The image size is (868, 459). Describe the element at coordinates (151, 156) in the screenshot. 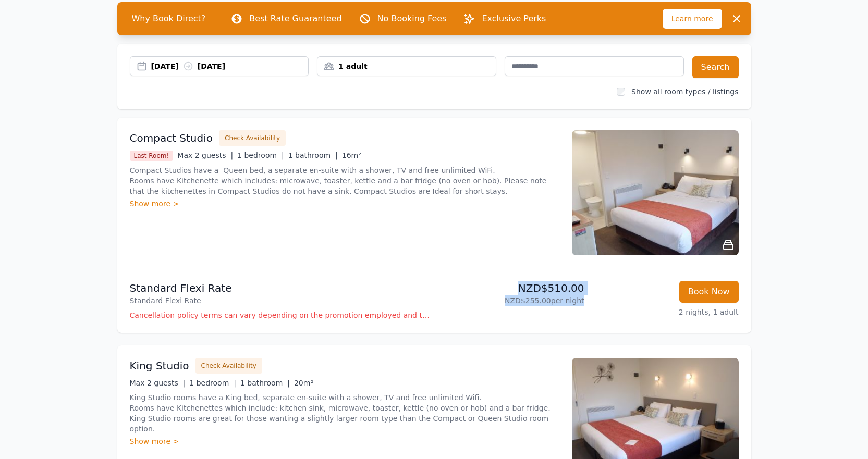

I see `span: Last Room!` at that location.